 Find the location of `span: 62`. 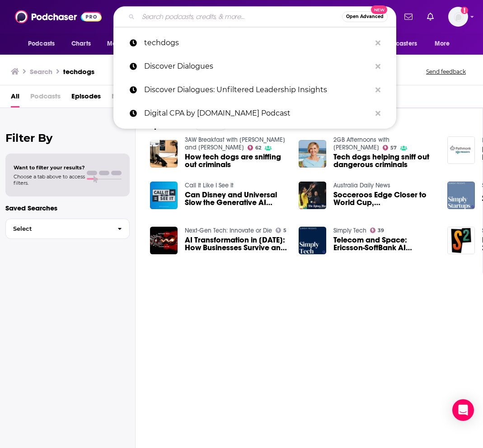

span: 62 is located at coordinates (258, 148).